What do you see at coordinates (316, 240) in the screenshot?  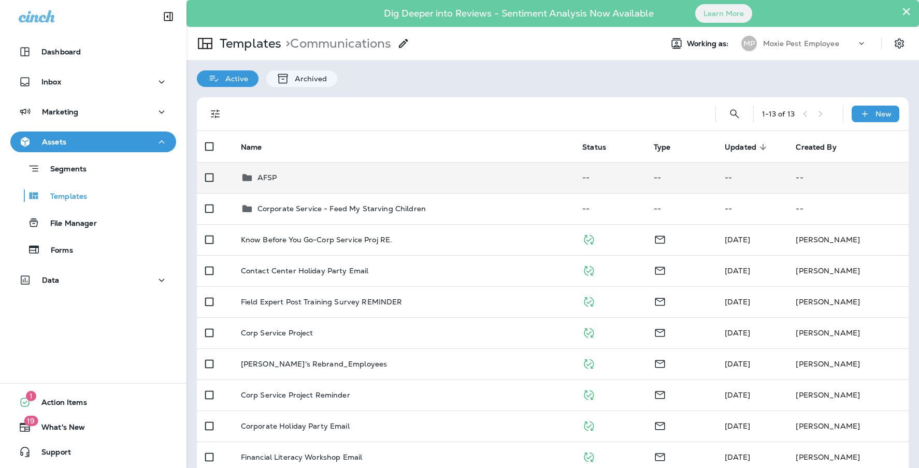 I see `p: Know Before You Go-Corp Service Proj RE.` at bounding box center [316, 240].